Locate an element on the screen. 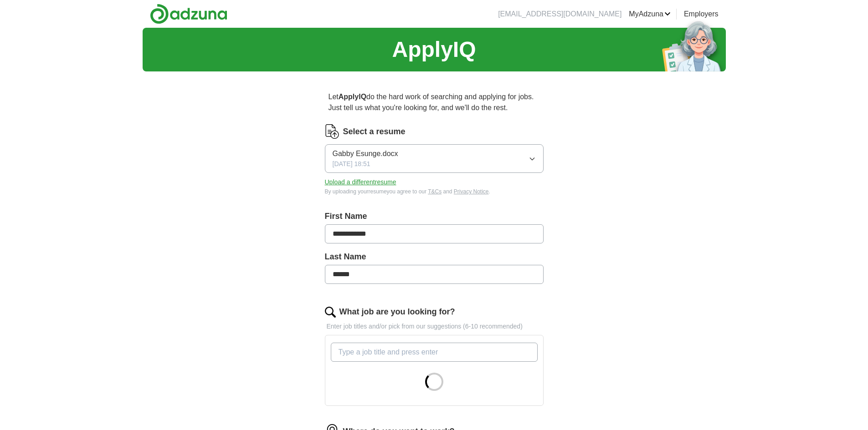  a: Employers is located at coordinates (702, 14).